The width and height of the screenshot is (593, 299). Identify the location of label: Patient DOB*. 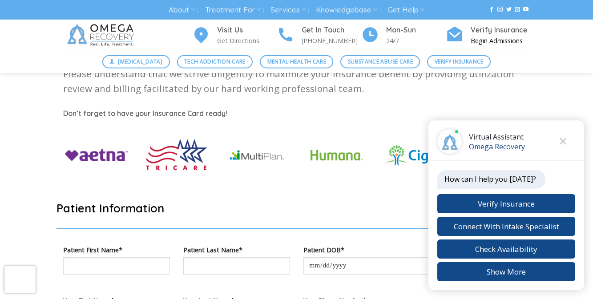
(417, 250).